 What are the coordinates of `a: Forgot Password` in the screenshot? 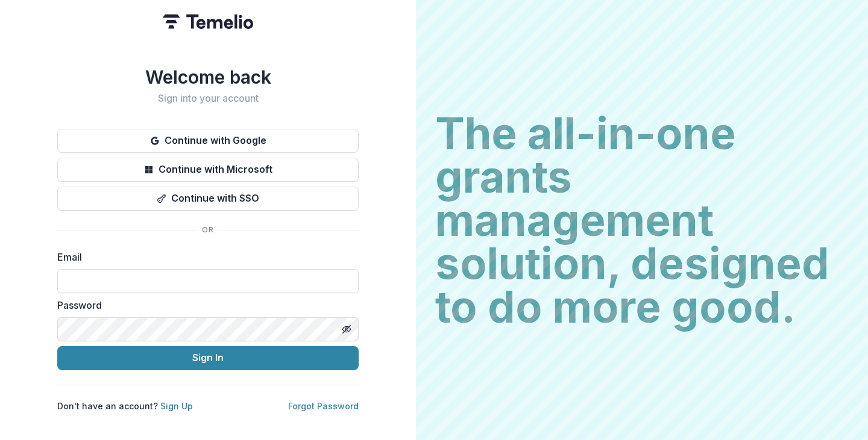 It's located at (323, 406).